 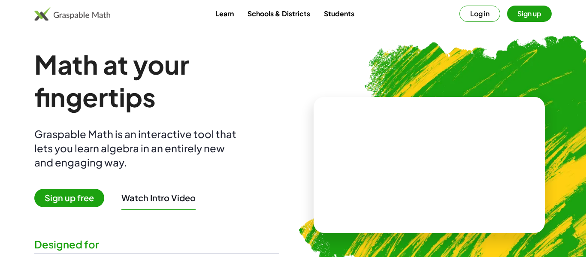 I want to click on a: Students, so click(x=339, y=13).